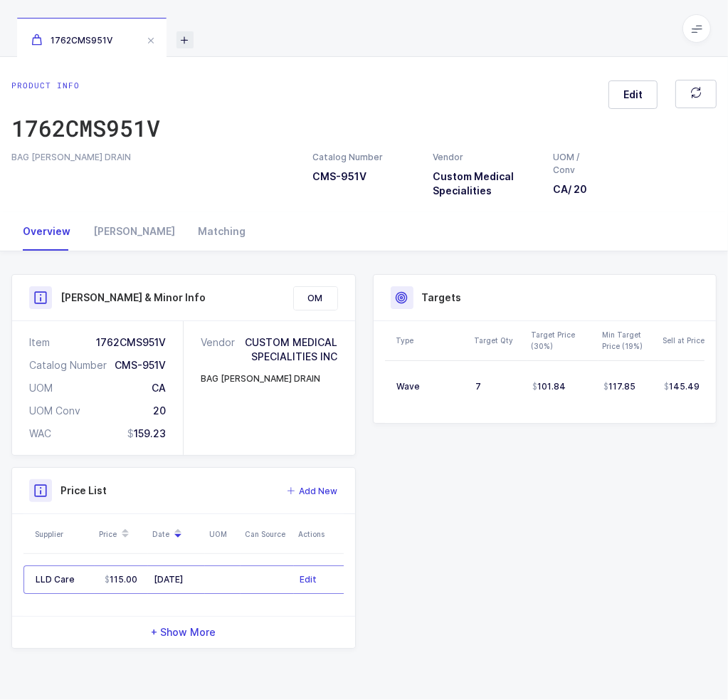  What do you see at coordinates (122, 580) in the screenshot?
I see `span: 115.00` at bounding box center [122, 580].